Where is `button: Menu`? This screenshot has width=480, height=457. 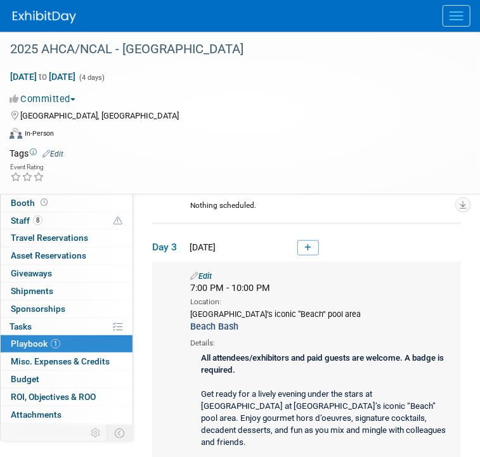 button: Menu is located at coordinates (456, 16).